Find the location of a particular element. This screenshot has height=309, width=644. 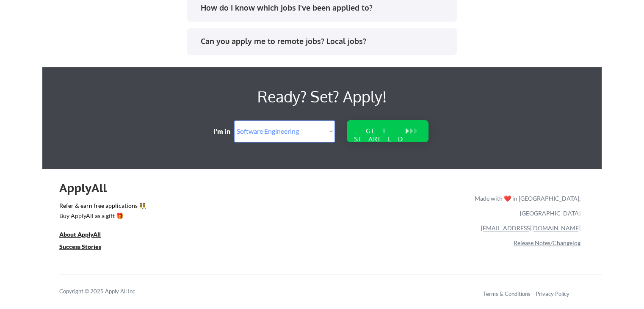

a: Buy ApplyAll as a gift 🎁 is located at coordinates (101, 217).